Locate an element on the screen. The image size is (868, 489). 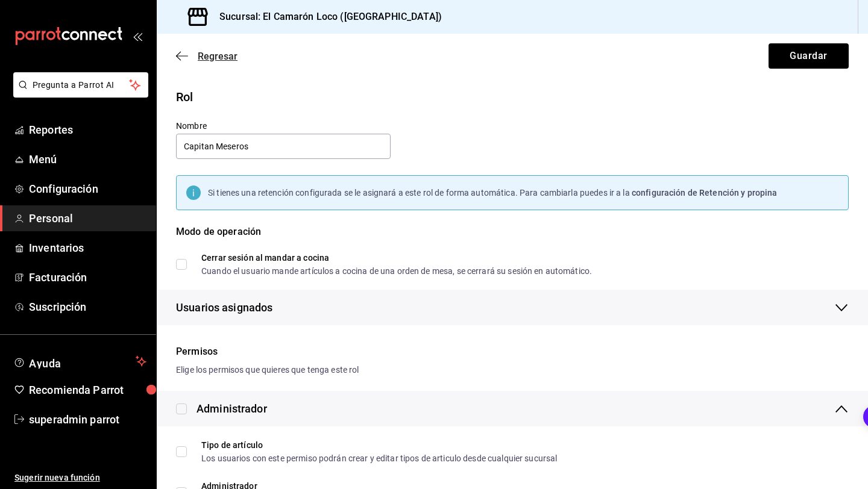
a: Pregunta a Parrot AI is located at coordinates (78, 93).